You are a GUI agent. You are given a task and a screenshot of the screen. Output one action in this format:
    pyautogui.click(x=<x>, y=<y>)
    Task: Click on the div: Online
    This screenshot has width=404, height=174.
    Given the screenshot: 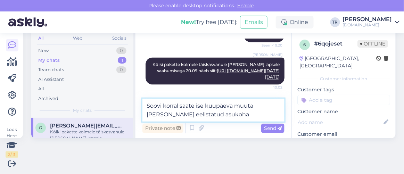 What is the action you would take?
    pyautogui.click(x=295, y=22)
    